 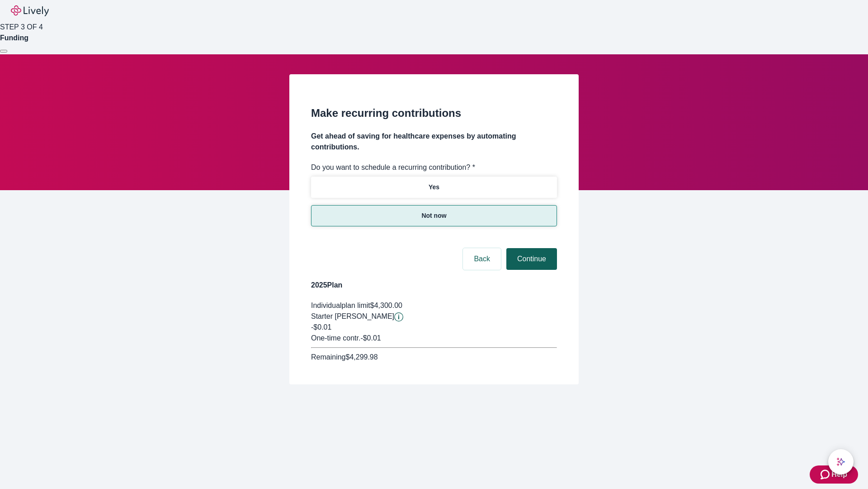 What do you see at coordinates (399, 317) in the screenshot?
I see `svg: Starter penny details` at bounding box center [399, 317].